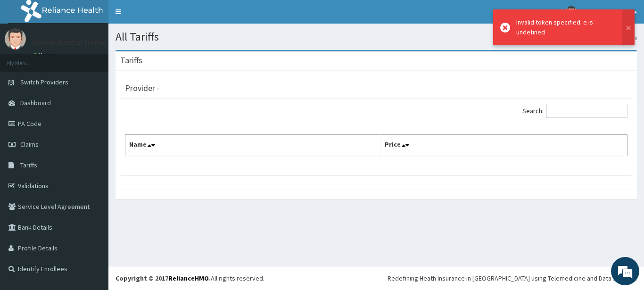 This screenshot has height=290, width=644. What do you see at coordinates (376, 278) in the screenshot?
I see `footer: All rights reserved.` at bounding box center [376, 278].